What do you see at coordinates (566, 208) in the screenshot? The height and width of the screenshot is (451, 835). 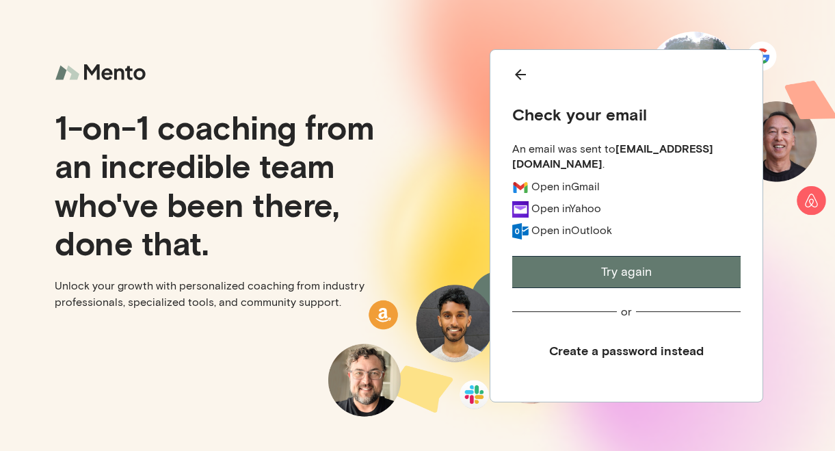 I see `div: Open in Yahoo` at bounding box center [566, 208].